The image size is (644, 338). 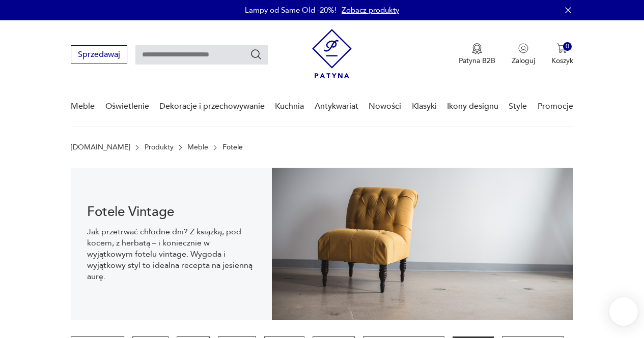 I want to click on p: Koszyk, so click(x=562, y=60).